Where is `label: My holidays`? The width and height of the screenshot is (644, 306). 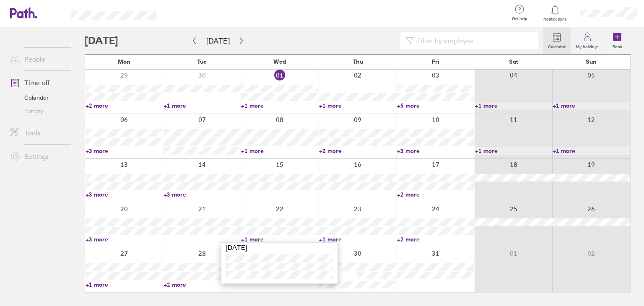
label: My holidays is located at coordinates (587, 46).